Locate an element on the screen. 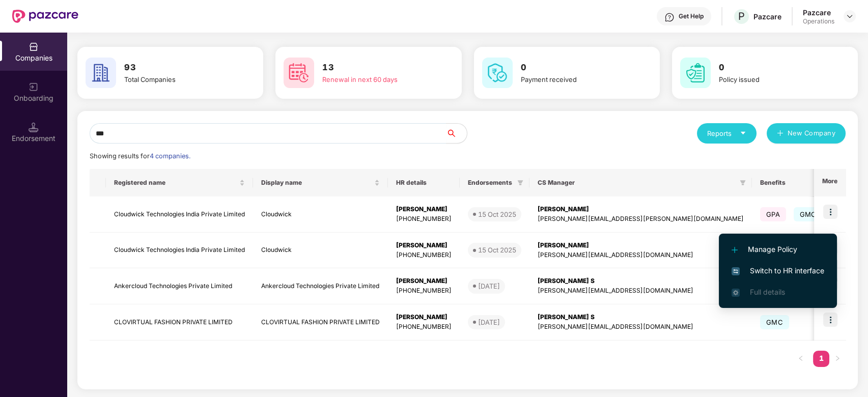 Image resolution: width=868 pixels, height=397 pixels. span: Full details is located at coordinates (768, 292).